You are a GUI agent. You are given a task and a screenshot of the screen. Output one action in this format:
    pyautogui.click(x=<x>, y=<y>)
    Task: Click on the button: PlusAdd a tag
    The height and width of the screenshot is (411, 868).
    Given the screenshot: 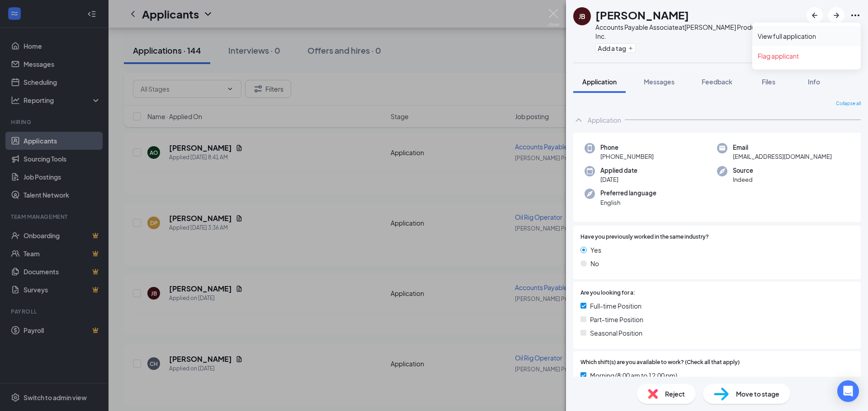 What is the action you would take?
    pyautogui.click(x=615, y=48)
    